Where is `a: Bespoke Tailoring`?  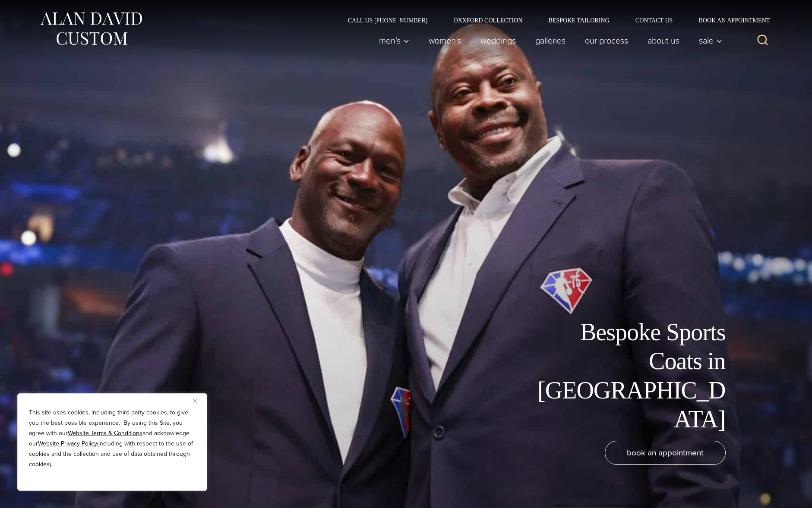
a: Bespoke Tailoring is located at coordinates (579, 20).